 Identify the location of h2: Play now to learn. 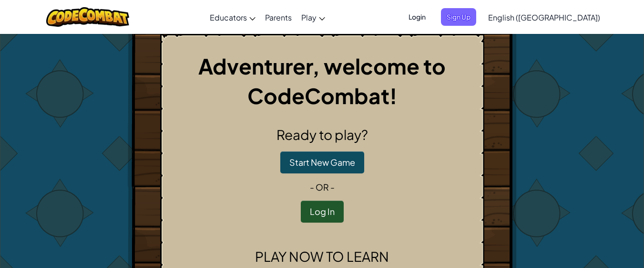
(323, 256).